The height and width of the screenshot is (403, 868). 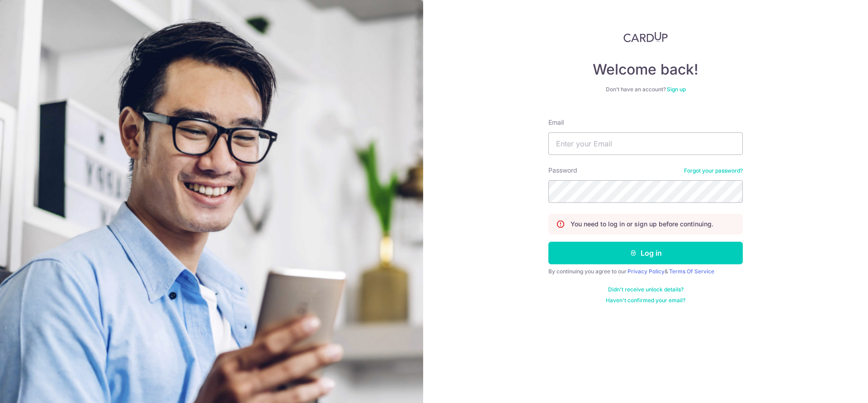 What do you see at coordinates (692, 271) in the screenshot?
I see `a: Terms Of Service` at bounding box center [692, 271].